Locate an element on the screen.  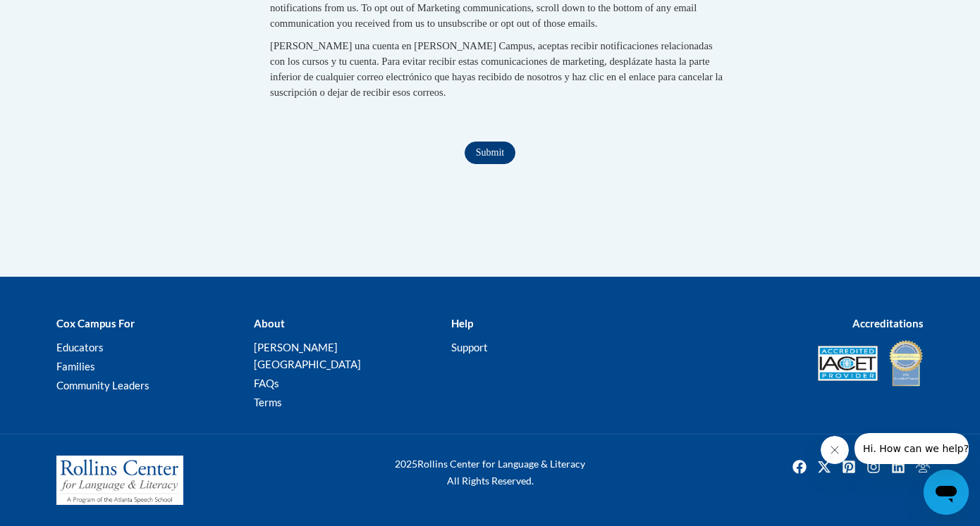
img: IDA® Accredited is located at coordinates (906, 364).